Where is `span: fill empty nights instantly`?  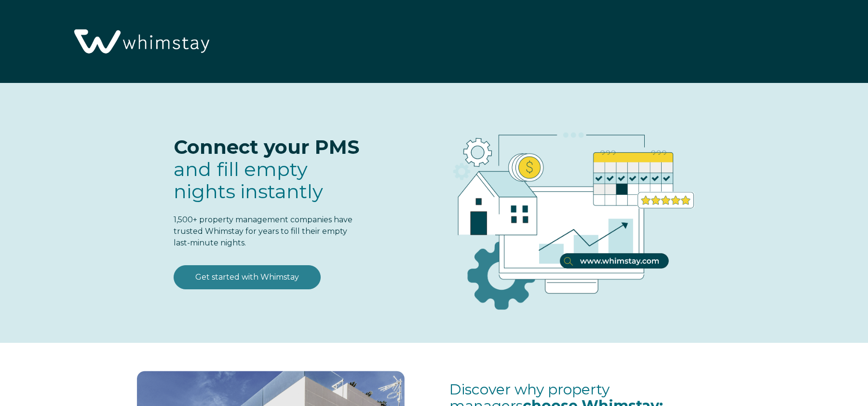
span: fill empty nights instantly is located at coordinates (248, 180).